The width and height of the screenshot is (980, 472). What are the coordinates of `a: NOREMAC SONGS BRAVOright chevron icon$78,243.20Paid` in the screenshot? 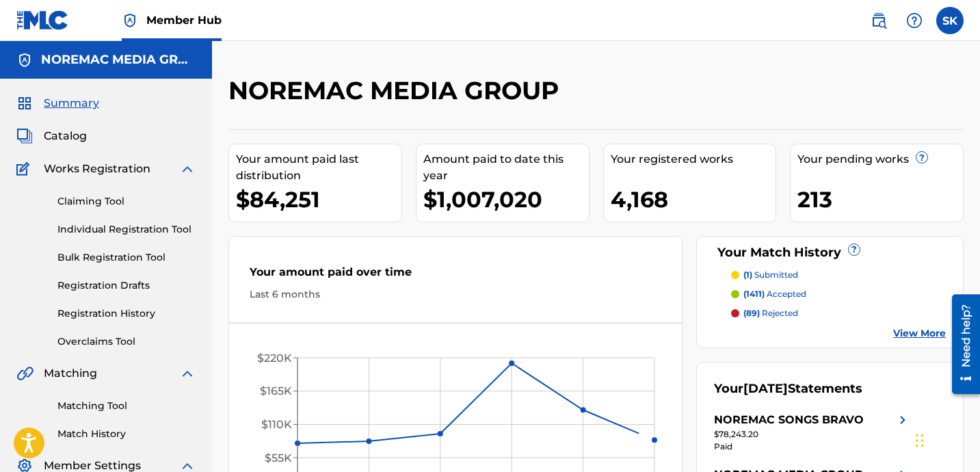 It's located at (813, 433).